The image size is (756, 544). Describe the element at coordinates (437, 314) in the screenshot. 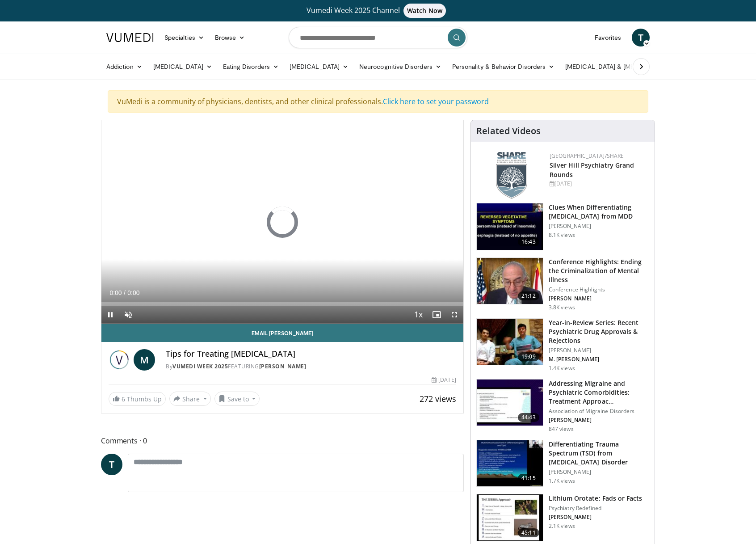

I see `button: Enable picture-in-picture mode` at that location.